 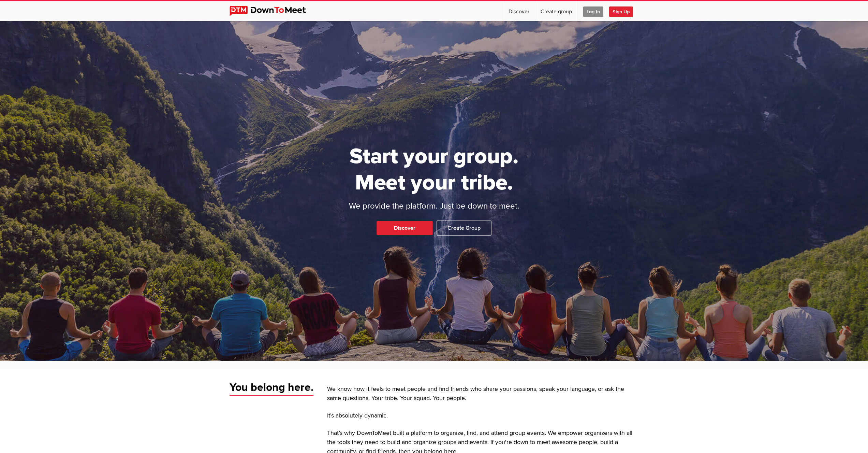 What do you see at coordinates (556, 11) in the screenshot?
I see `a: Create group` at bounding box center [556, 11].